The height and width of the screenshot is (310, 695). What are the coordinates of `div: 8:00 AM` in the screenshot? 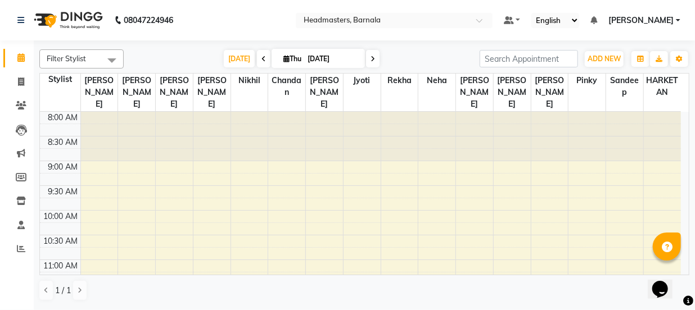 It's located at (63, 118).